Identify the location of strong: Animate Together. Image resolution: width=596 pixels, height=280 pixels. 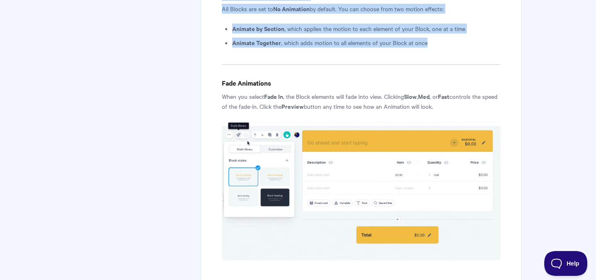
(257, 42).